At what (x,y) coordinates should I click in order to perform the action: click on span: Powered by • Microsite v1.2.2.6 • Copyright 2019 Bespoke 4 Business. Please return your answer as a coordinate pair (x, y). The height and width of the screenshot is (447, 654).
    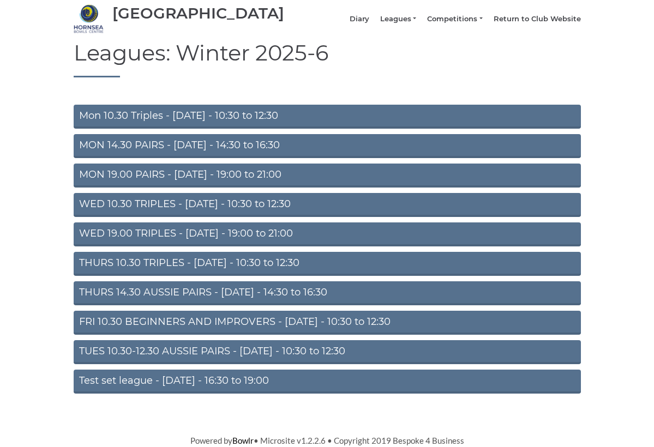
    Looking at the image, I should click on (327, 441).